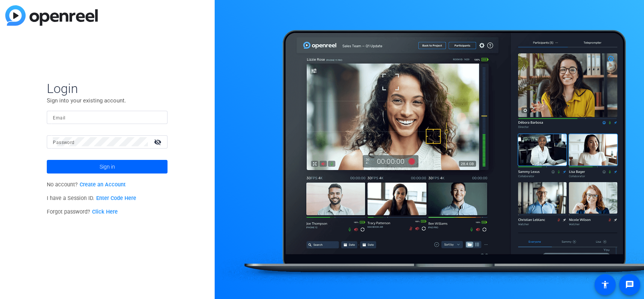  Describe the element at coordinates (63, 143) in the screenshot. I see `mat-label: Password` at that location.